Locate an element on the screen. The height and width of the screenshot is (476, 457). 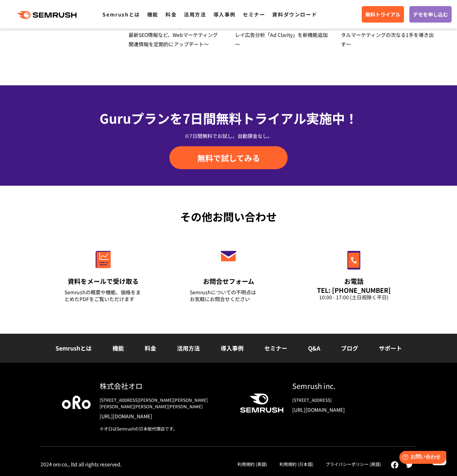
a: 無料トライアル is located at coordinates (383, 14).